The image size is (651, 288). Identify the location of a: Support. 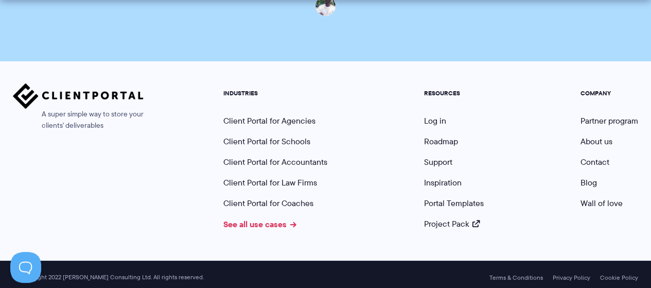
(438, 162).